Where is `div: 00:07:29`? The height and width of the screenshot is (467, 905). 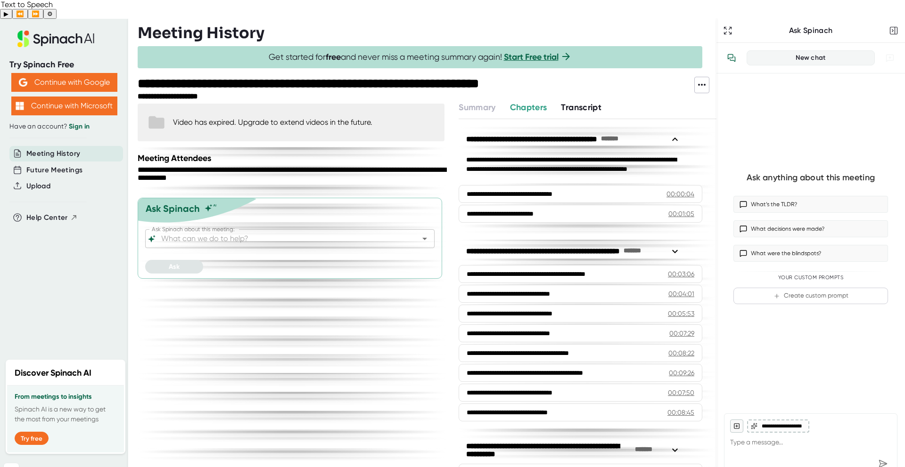
div: 00:07:29 is located at coordinates (681, 334).